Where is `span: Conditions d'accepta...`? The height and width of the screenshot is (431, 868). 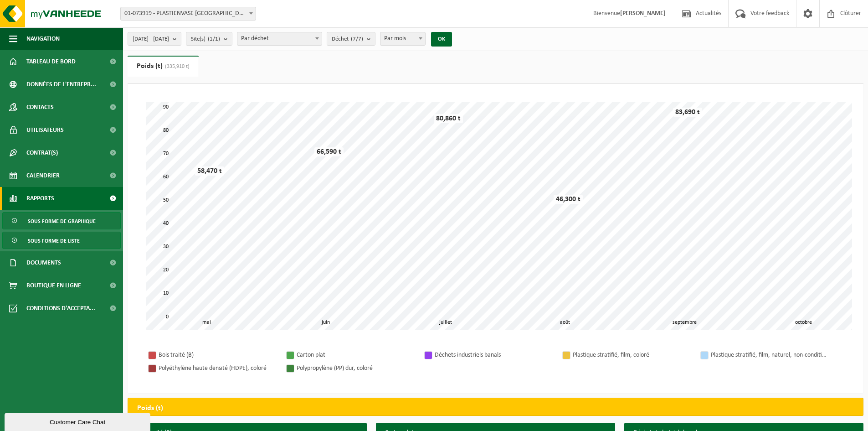 span: Conditions d'accepta... is located at coordinates (61, 308).